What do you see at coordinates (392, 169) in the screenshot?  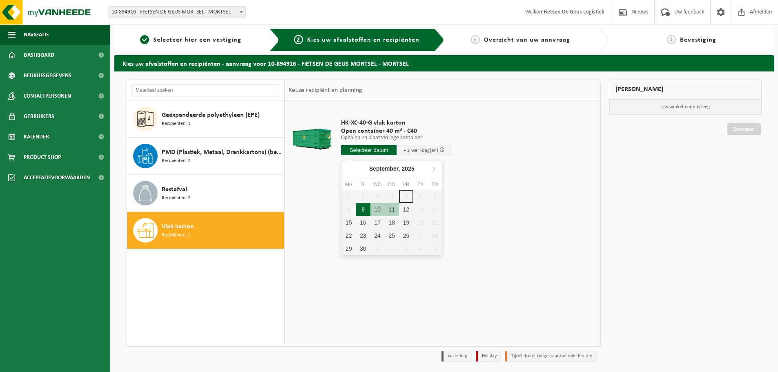 I see `div: September,` at bounding box center [392, 169].